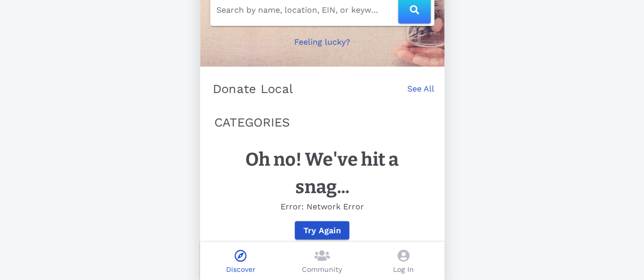 Image resolution: width=644 pixels, height=280 pixels. What do you see at coordinates (322, 231) in the screenshot?
I see `span: Try Again` at bounding box center [322, 231].